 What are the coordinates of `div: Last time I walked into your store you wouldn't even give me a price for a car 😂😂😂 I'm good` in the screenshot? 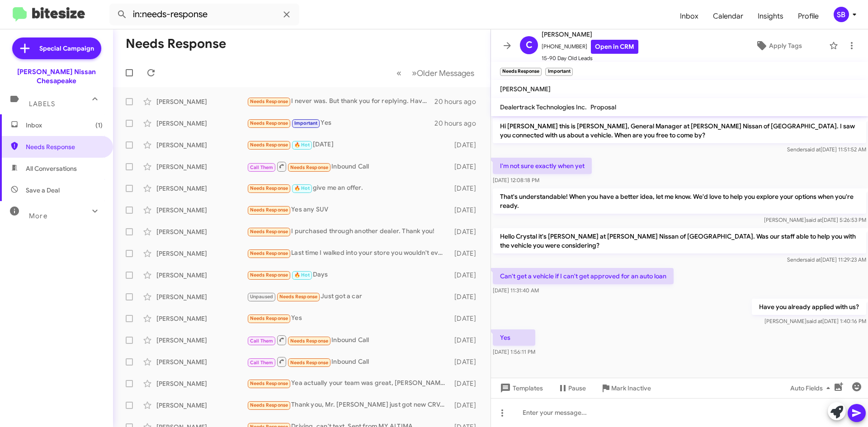 It's located at (348, 253).